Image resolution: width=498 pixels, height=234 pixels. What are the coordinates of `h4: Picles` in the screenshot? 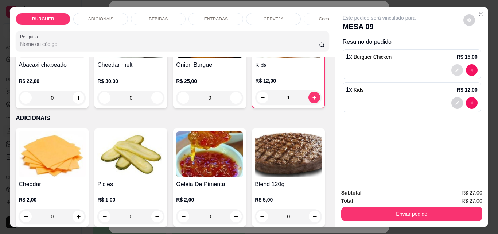 It's located at (131, 184).